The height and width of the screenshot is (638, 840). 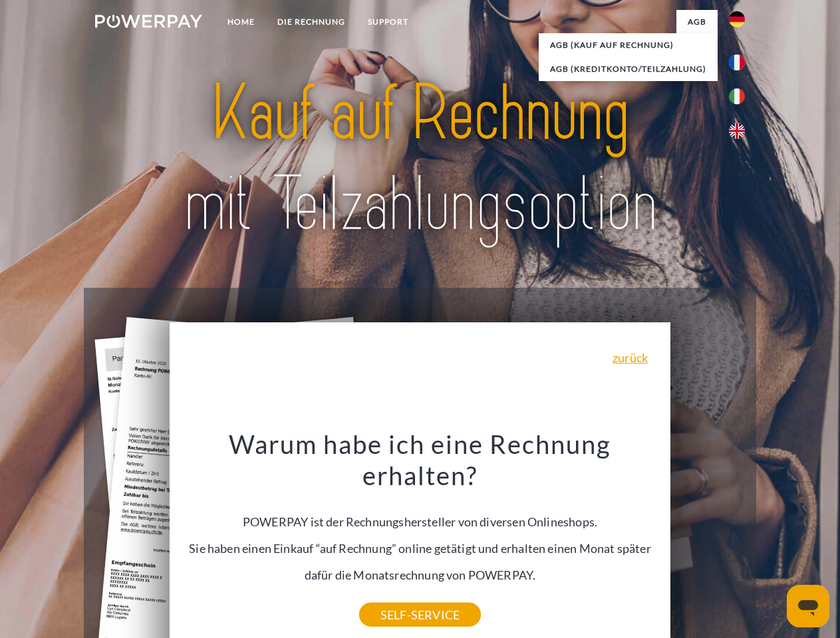 What do you see at coordinates (737, 20) in the screenshot?
I see `img: de` at bounding box center [737, 20].